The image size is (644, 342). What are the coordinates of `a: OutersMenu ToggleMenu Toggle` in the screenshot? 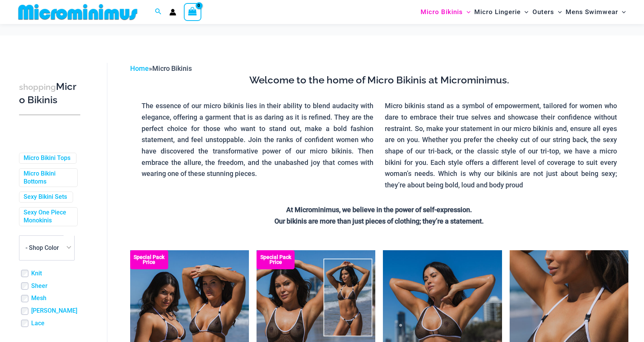 It's located at (547, 12).